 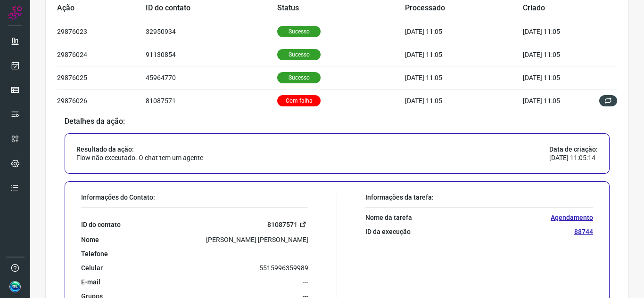 What do you see at coordinates (299, 101) in the screenshot?
I see `p: Com falha` at bounding box center [299, 101].